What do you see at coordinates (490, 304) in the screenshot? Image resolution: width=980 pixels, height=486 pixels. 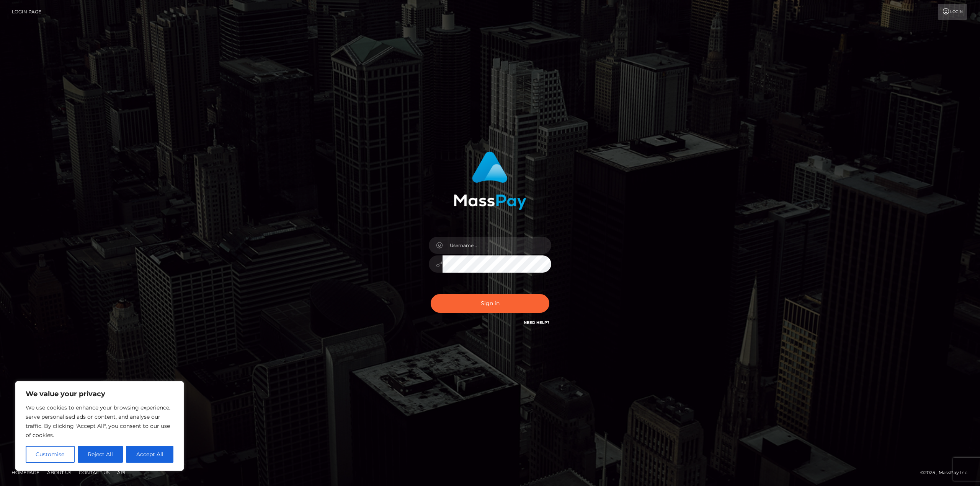 I see `button: Sign in` at bounding box center [490, 304].